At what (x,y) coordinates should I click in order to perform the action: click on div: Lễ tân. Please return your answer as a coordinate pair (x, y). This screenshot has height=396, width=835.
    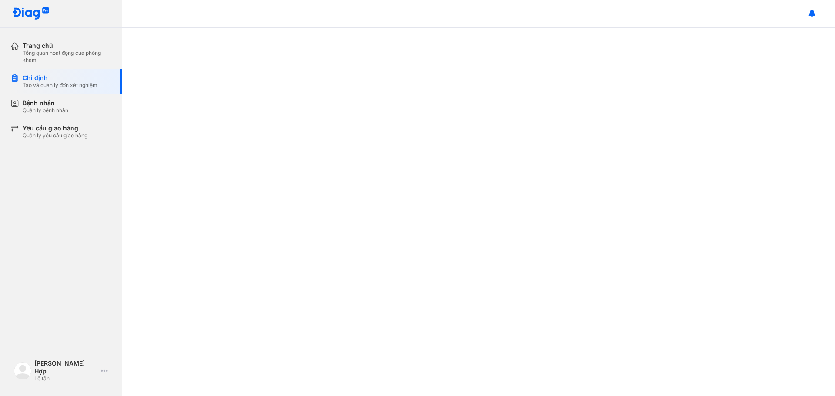
    Looking at the image, I should click on (66, 379).